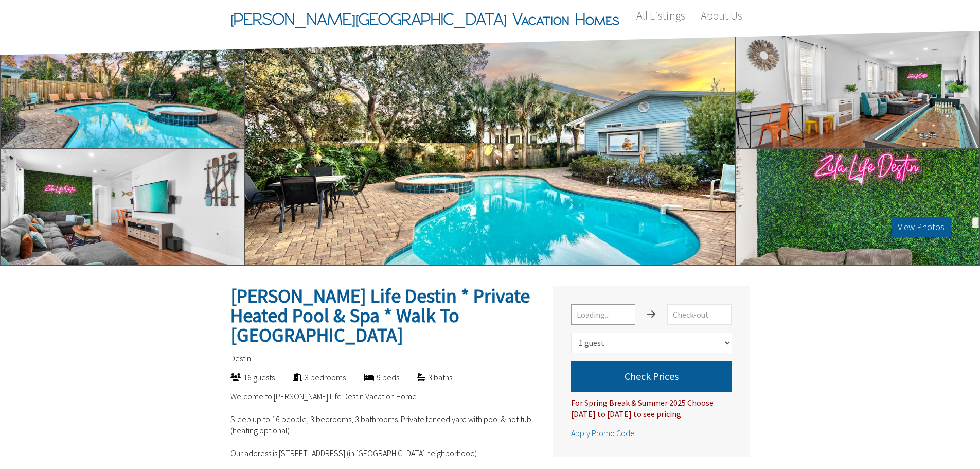  I want to click on div: 9 beds, so click(372, 378).